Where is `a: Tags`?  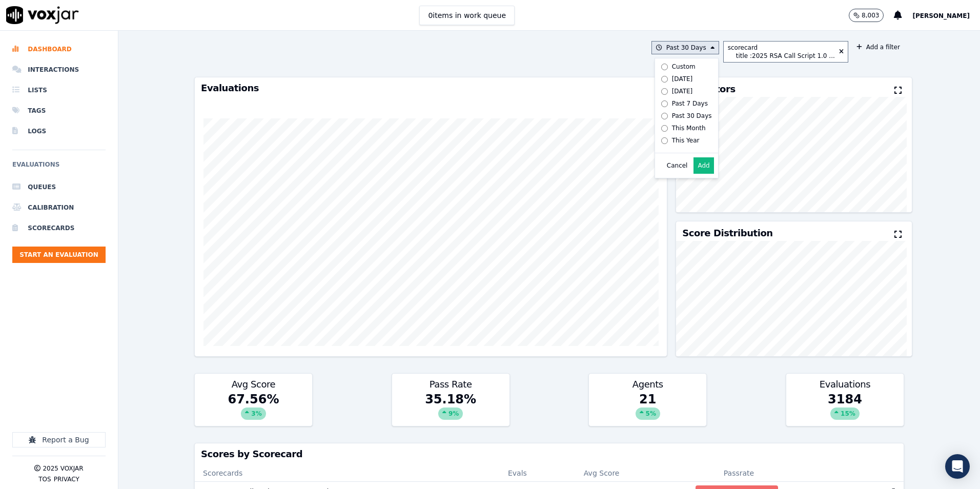 a: Tags is located at coordinates (59, 110).